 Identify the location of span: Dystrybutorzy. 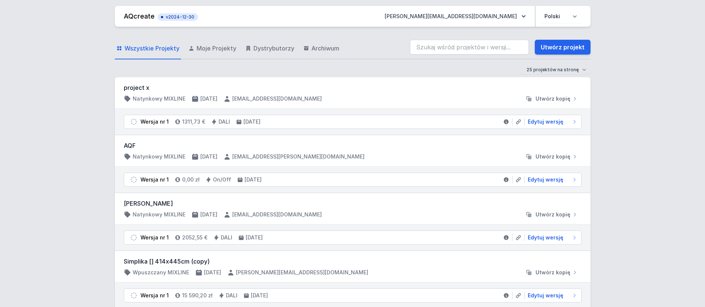
(274, 48).